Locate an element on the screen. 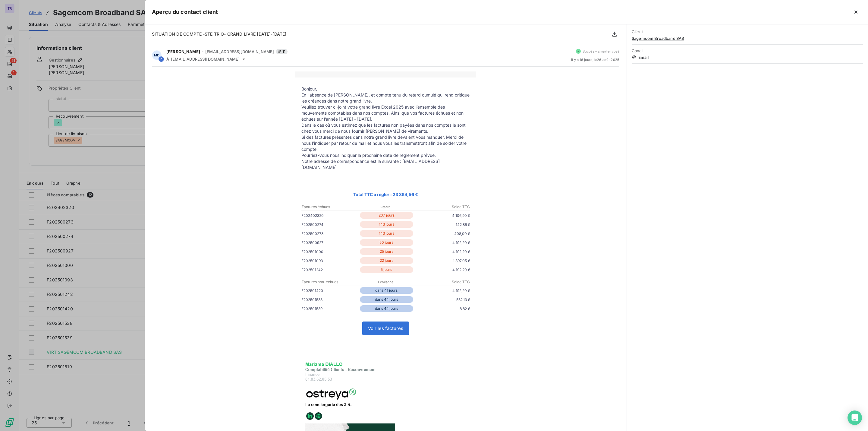 Image resolution: width=868 pixels, height=431 pixels. p: 5 jours is located at coordinates (386, 269).